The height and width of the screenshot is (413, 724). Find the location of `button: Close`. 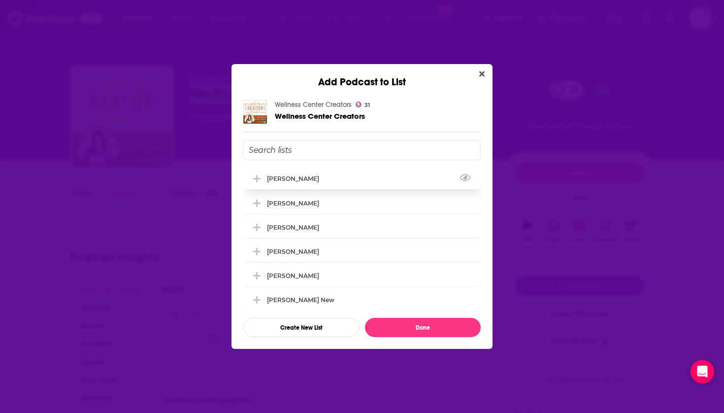

button: Close is located at coordinates (482, 74).